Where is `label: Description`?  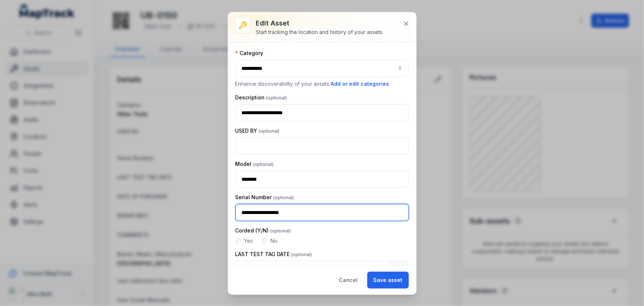 label: Description is located at coordinates (261, 97).